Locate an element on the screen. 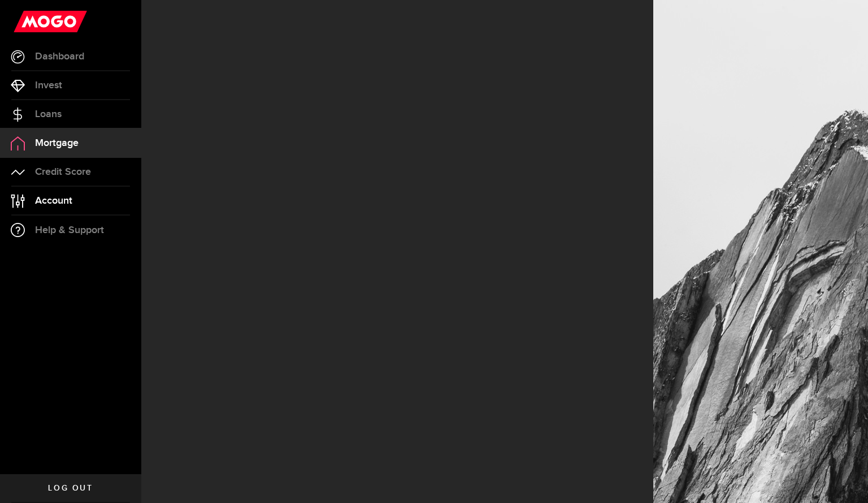 This screenshot has width=868, height=503. span: Invest is located at coordinates (49, 85).